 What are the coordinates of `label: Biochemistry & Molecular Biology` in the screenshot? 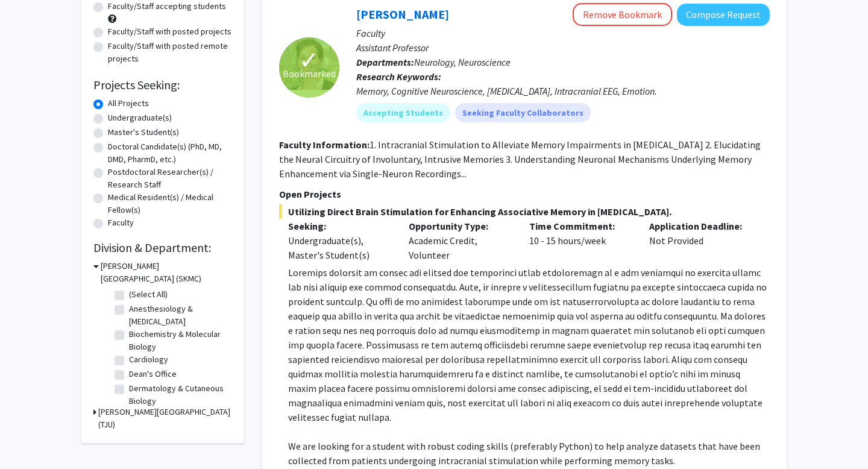 It's located at (179, 341).